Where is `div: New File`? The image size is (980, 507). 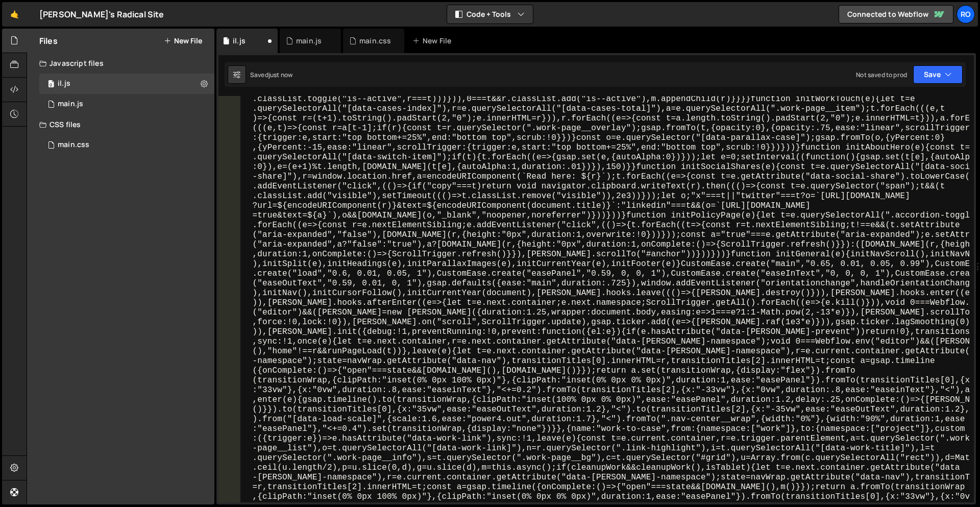
div: New File is located at coordinates (434, 41).